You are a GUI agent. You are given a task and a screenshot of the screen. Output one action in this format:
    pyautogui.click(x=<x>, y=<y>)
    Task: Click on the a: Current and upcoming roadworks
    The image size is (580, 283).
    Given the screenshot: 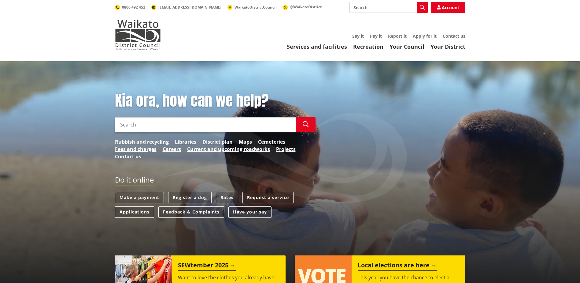 What is the action you would take?
    pyautogui.click(x=229, y=149)
    